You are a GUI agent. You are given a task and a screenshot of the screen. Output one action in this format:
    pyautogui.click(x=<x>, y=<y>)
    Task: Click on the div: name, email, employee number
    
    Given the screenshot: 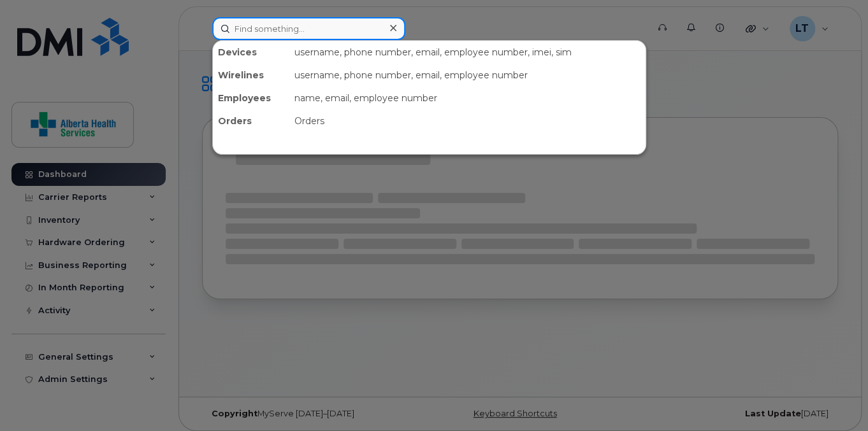 What is the action you would take?
    pyautogui.click(x=467, y=98)
    